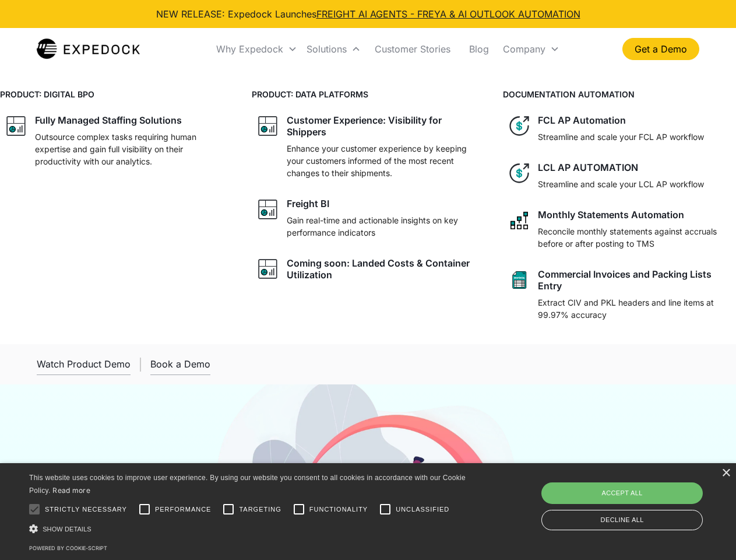 This screenshot has height=560, width=736. I want to click on div: Freight BI, so click(308, 203).